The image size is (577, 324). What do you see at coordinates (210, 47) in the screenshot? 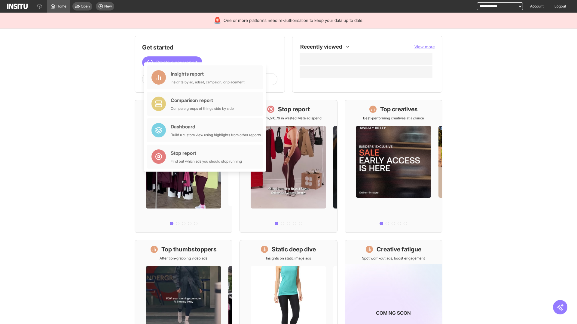
I see `h1: Get started` at bounding box center [210, 47].